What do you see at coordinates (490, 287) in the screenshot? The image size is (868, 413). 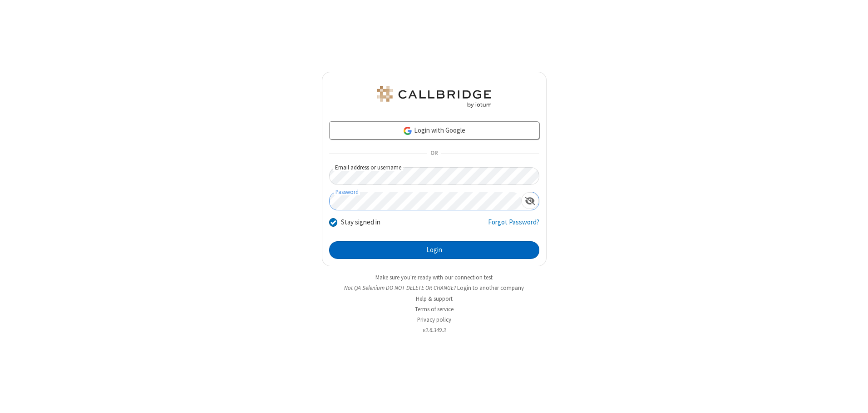 I see `button: Login to another company` at bounding box center [490, 287].